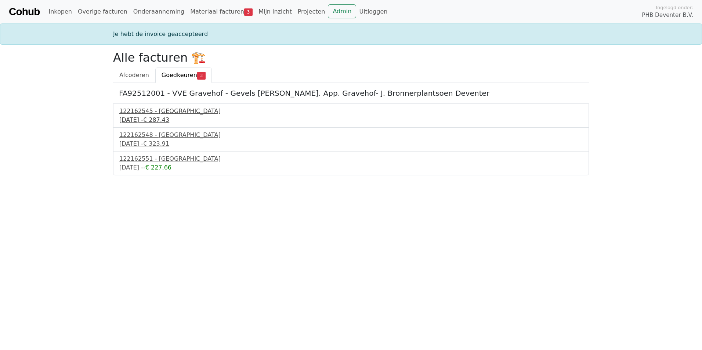 The image size is (702, 350). Describe the element at coordinates (351, 34) in the screenshot. I see `div: Je hebt de invoice geaccepteerd` at that location.